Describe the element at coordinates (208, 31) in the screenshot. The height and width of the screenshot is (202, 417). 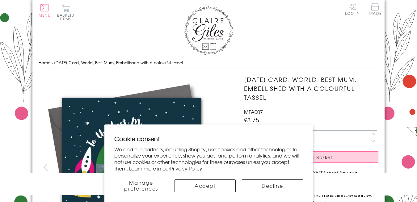
I see `img: Claire Giles Greetings Cards` at that location.